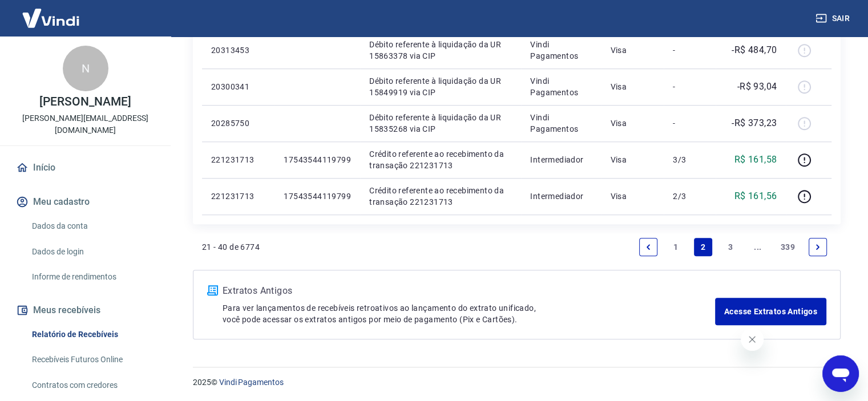 Image resolution: width=868 pixels, height=401 pixels. What do you see at coordinates (703, 247) in the screenshot?
I see `a: Page 2 is your current page` at bounding box center [703, 247].